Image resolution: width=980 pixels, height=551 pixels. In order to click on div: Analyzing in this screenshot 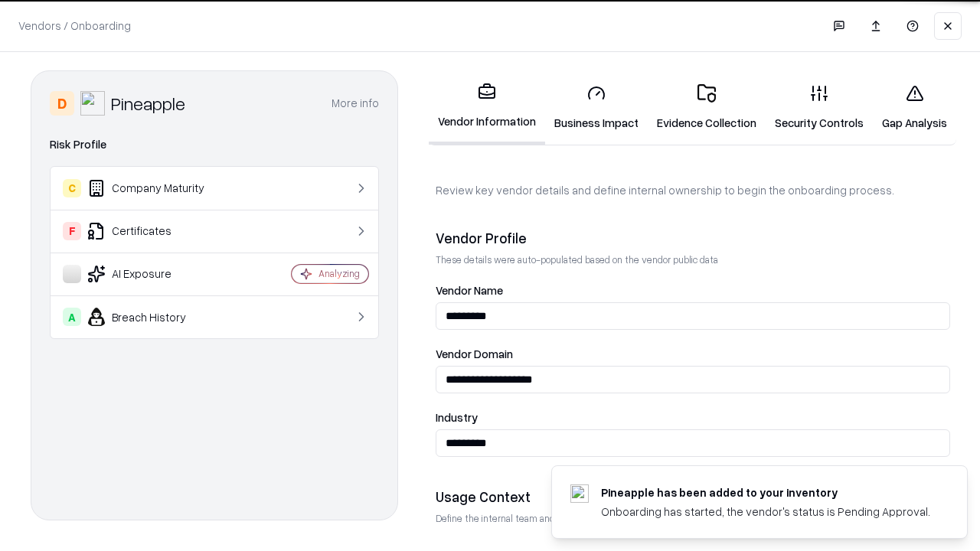, I will do `click(339, 274)`.